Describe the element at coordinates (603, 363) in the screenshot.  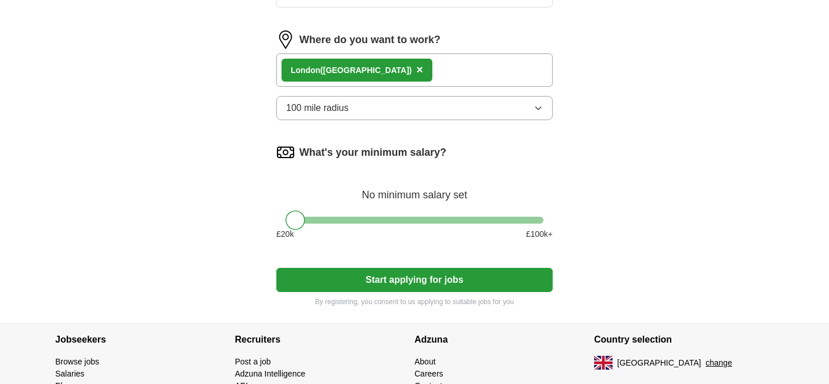
I see `img: UK flag` at that location.